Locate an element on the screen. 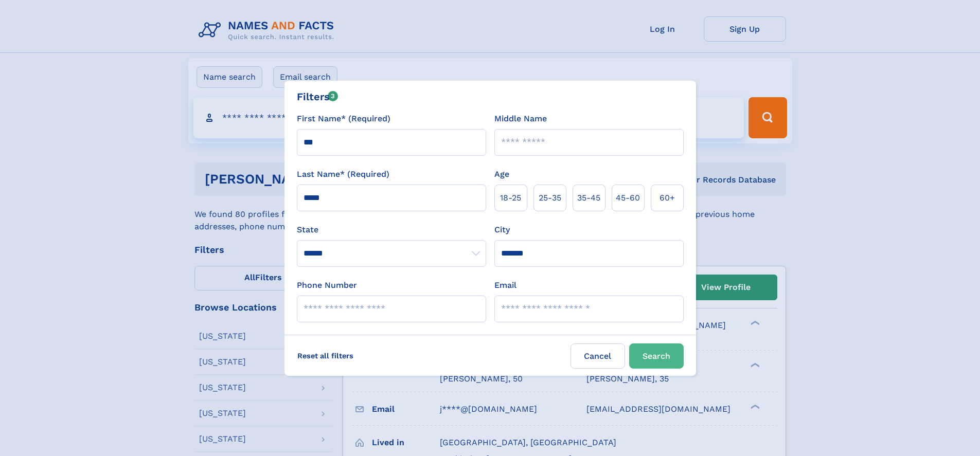 The height and width of the screenshot is (456, 980). div: Filters is located at coordinates (317, 96).